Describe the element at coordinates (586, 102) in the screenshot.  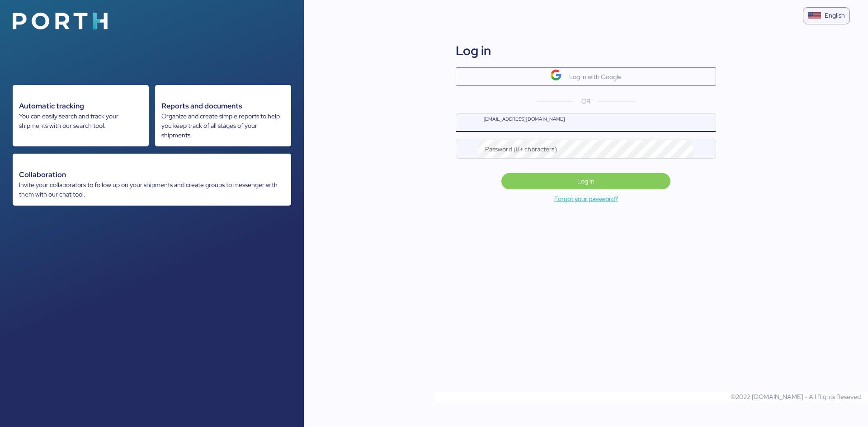
I see `span: OR` at that location.